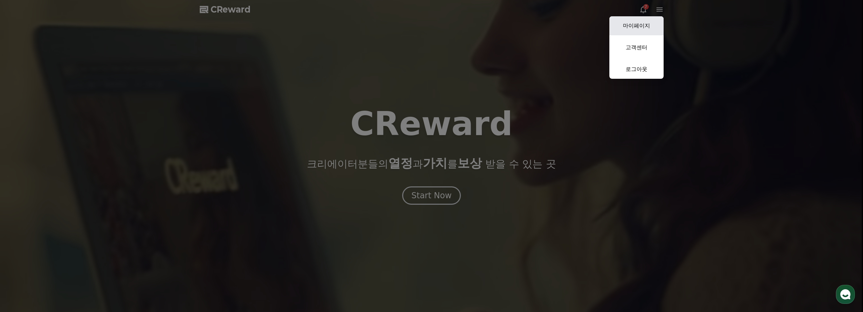 The height and width of the screenshot is (312, 863). I want to click on a: 마이페이지, so click(636, 26).